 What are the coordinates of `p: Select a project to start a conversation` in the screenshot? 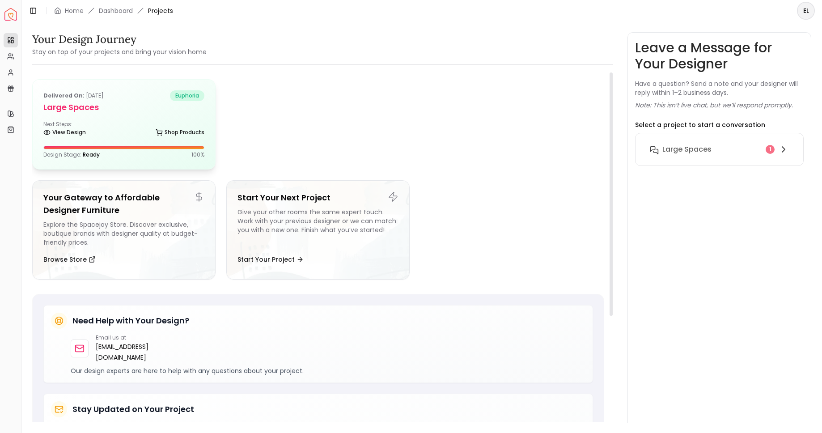 It's located at (700, 125).